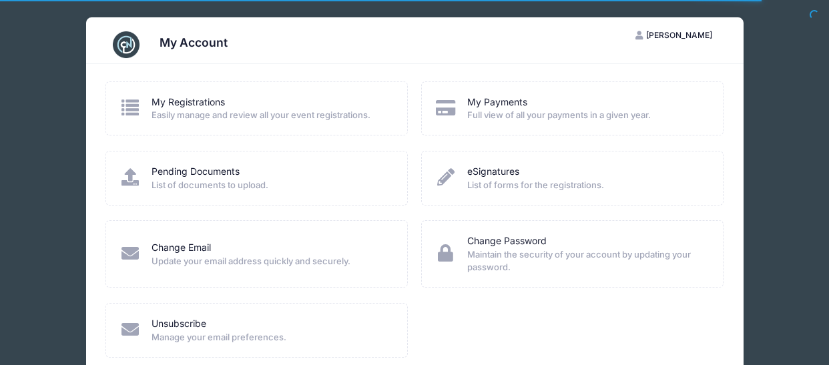 This screenshot has height=365, width=829. Describe the element at coordinates (270, 115) in the screenshot. I see `span: Easily manage and review all your event registrations.` at that location.